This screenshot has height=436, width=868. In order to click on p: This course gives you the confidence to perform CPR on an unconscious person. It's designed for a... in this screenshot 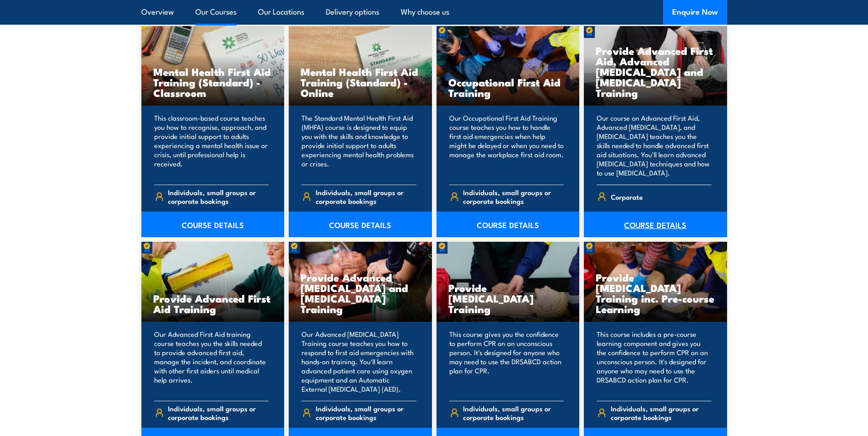, I will do `click(507, 362)`.